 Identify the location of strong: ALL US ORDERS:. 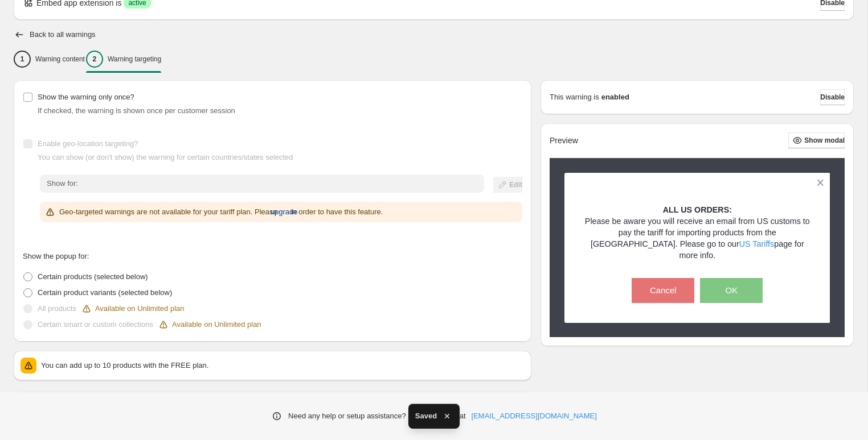
(697, 210).